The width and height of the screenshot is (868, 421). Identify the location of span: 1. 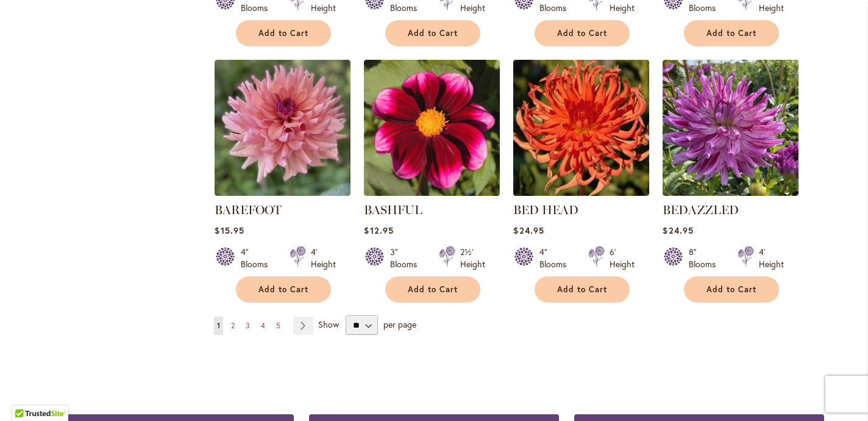
(218, 325).